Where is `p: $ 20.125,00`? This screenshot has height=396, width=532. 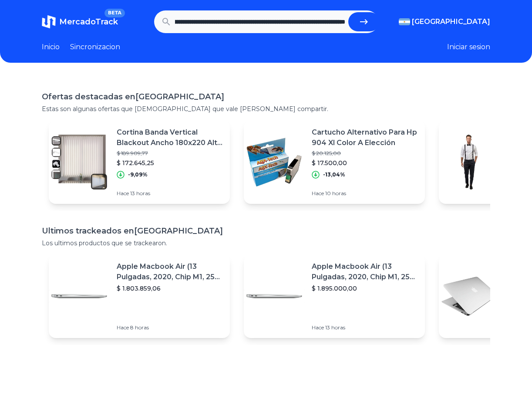
p: $ 20.125,00 is located at coordinates (365, 153).